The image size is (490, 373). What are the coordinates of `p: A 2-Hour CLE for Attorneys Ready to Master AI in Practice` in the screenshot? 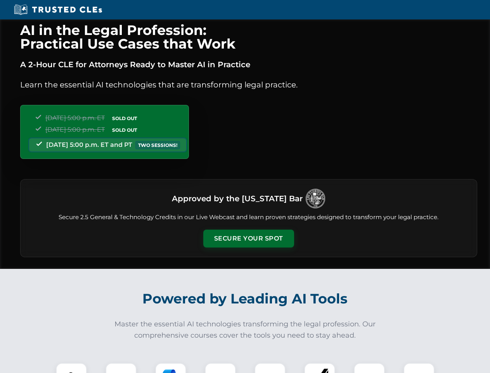 It's located at (249, 64).